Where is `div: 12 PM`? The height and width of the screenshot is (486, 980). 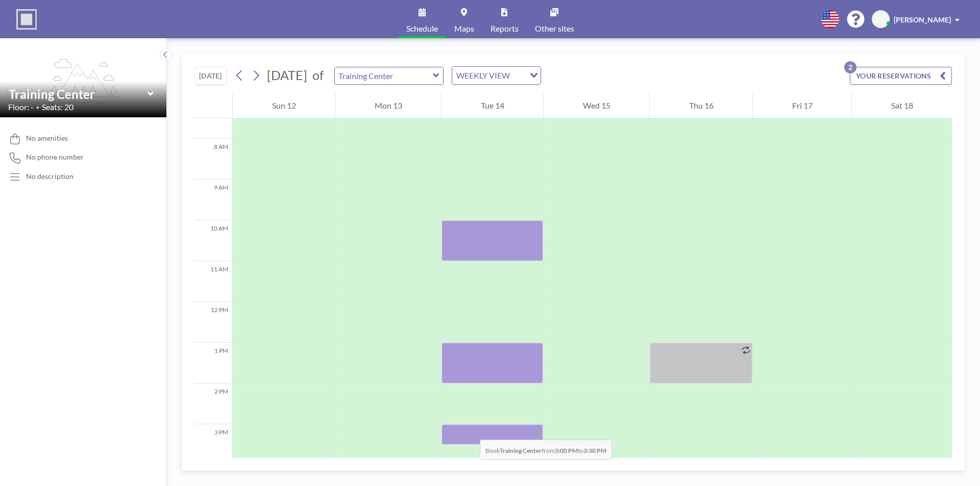
div: 12 PM is located at coordinates (214, 322).